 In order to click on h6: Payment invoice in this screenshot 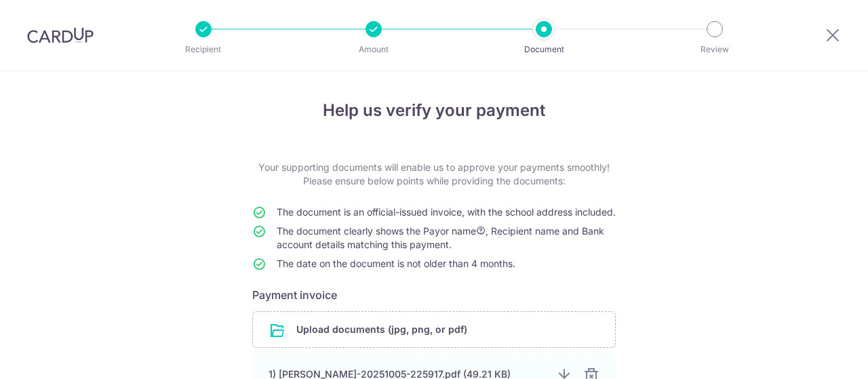, I will do `click(434, 294)`.